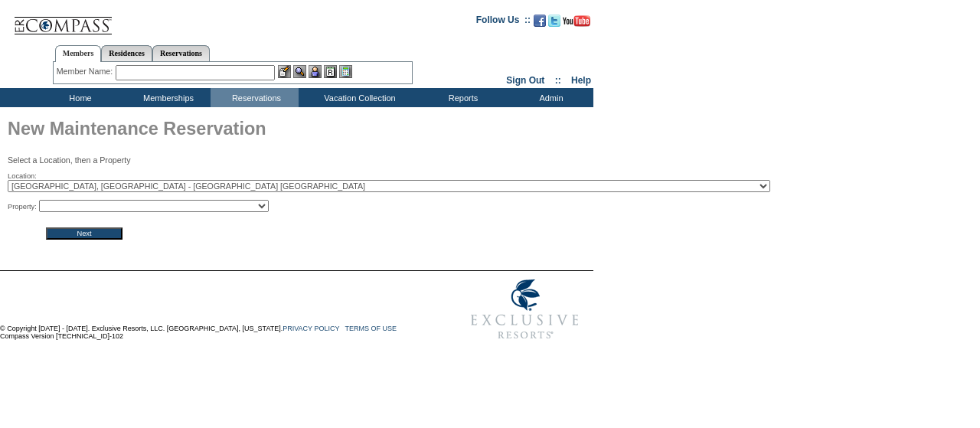 This screenshot has height=428, width=980. What do you see at coordinates (86, 71) in the screenshot?
I see `div: Member Name:` at bounding box center [86, 71].